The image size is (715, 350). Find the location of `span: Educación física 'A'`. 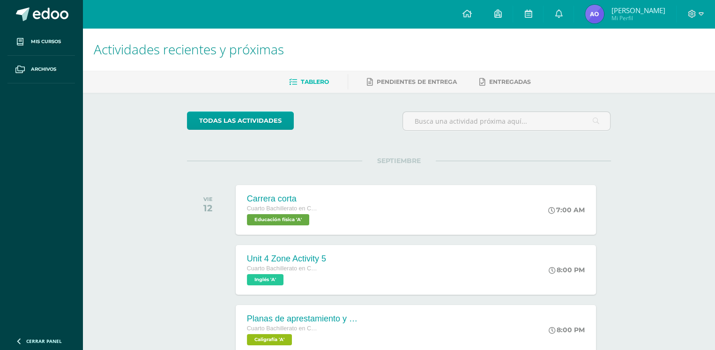

span: Educación física 'A' is located at coordinates (278, 220).